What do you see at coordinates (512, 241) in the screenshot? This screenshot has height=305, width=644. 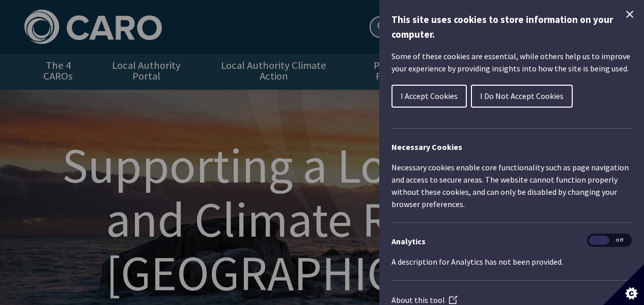 I see `h3: Analytics` at bounding box center [512, 241].